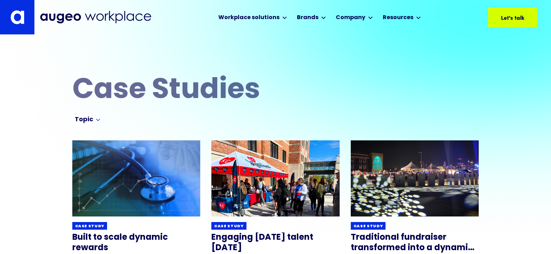 This screenshot has width=551, height=254. What do you see at coordinates (136, 243) in the screenshot?
I see `h3: Built to scale dynamic rewards` at bounding box center [136, 243].